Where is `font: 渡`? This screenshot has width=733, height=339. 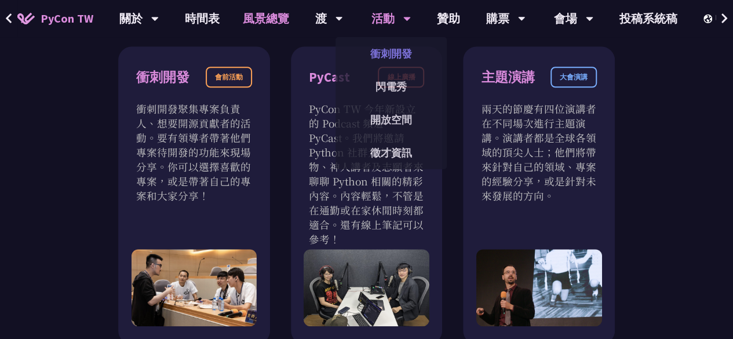
font: 渡 is located at coordinates (321, 18).